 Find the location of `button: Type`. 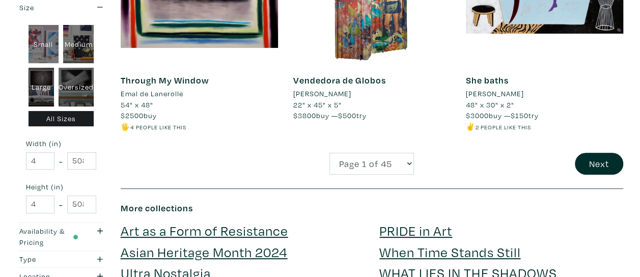

button: Type is located at coordinates (61, 259).